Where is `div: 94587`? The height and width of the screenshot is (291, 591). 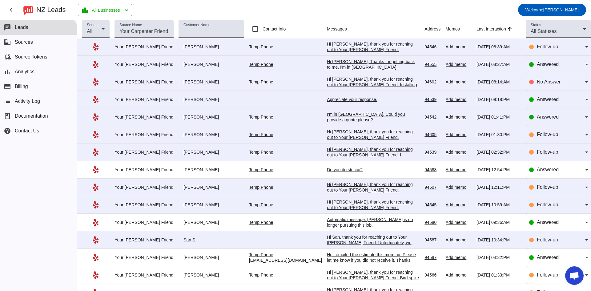 div: 94587 is located at coordinates (433, 240).